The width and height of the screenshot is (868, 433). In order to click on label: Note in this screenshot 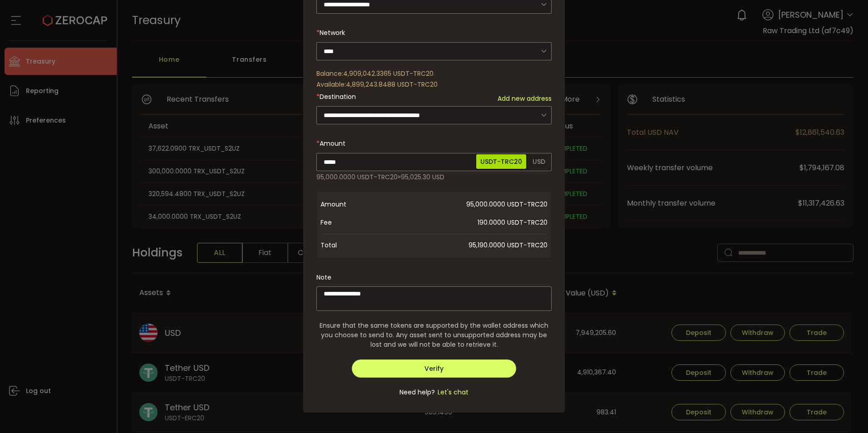, I will do `click(323, 277)`.